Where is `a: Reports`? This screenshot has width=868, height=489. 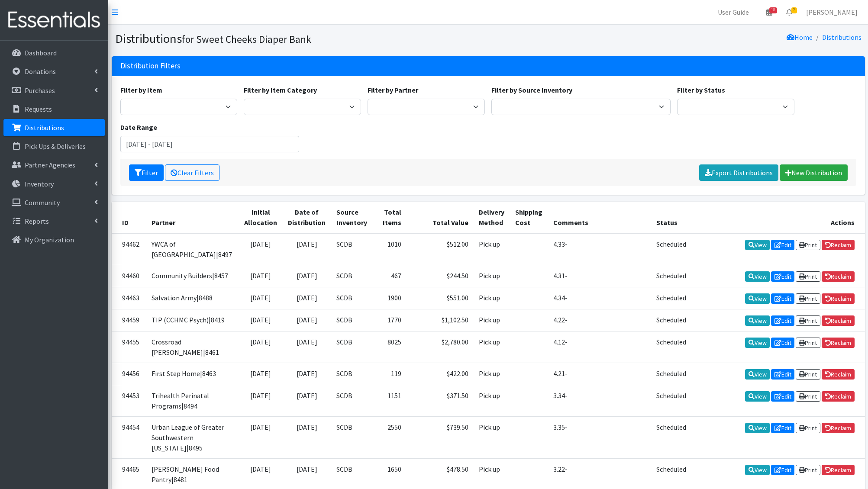
a: Reports is located at coordinates (54, 221).